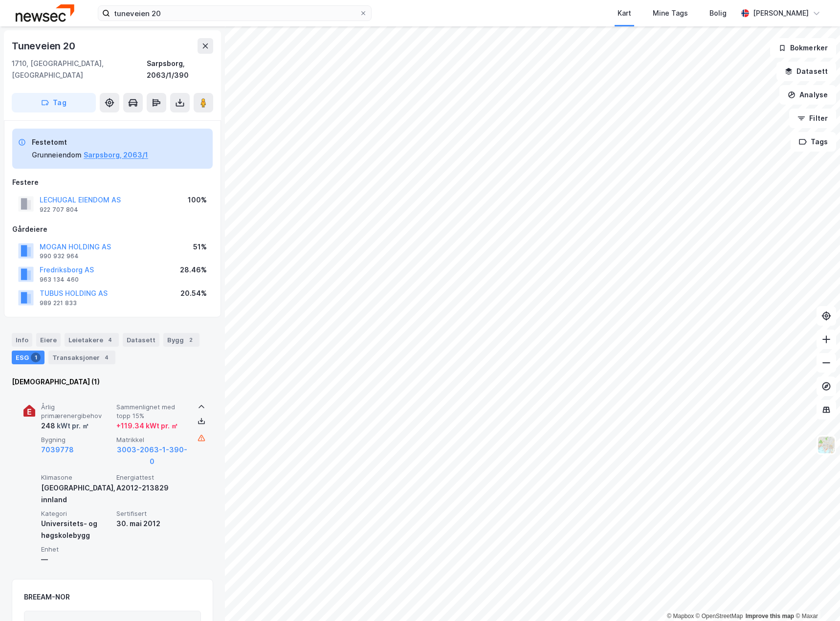  What do you see at coordinates (90, 142) in the screenshot?
I see `div: Festetomt` at bounding box center [90, 142].